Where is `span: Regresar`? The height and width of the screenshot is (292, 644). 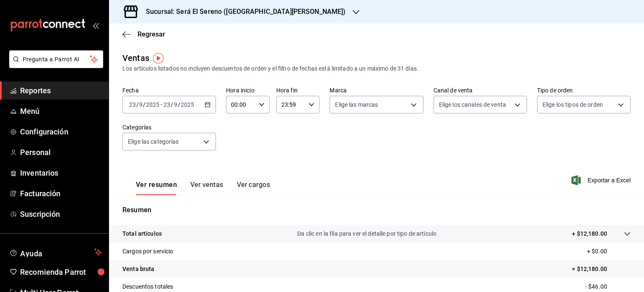 span: Regresar is located at coordinates (151, 34).